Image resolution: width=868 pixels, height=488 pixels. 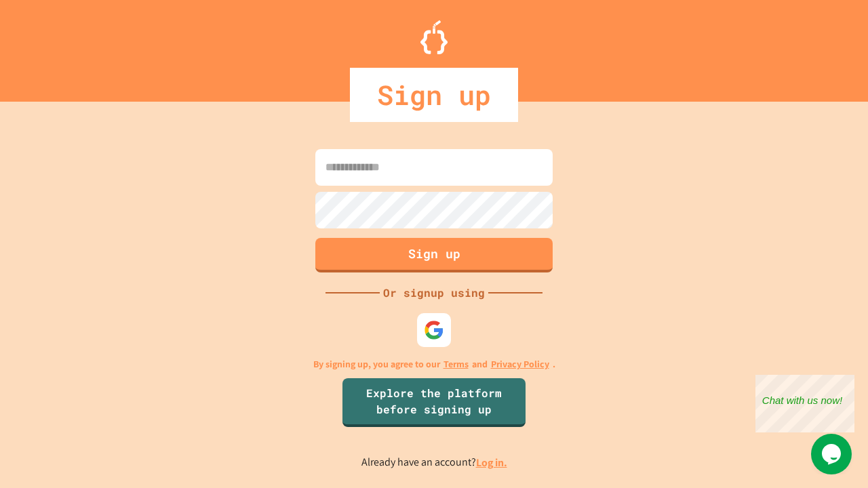 What do you see at coordinates (434, 37) in the screenshot?
I see `img: Logo.svg` at bounding box center [434, 37].